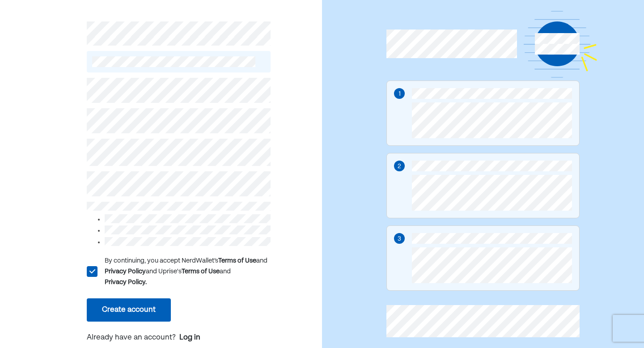 This screenshot has width=644, height=348. Describe the element at coordinates (92, 271) in the screenshot. I see `div: L` at that location.